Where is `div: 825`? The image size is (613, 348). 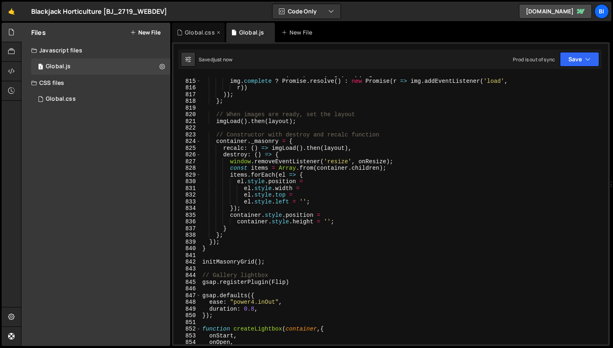 div: 825 is located at coordinates (187, 148).